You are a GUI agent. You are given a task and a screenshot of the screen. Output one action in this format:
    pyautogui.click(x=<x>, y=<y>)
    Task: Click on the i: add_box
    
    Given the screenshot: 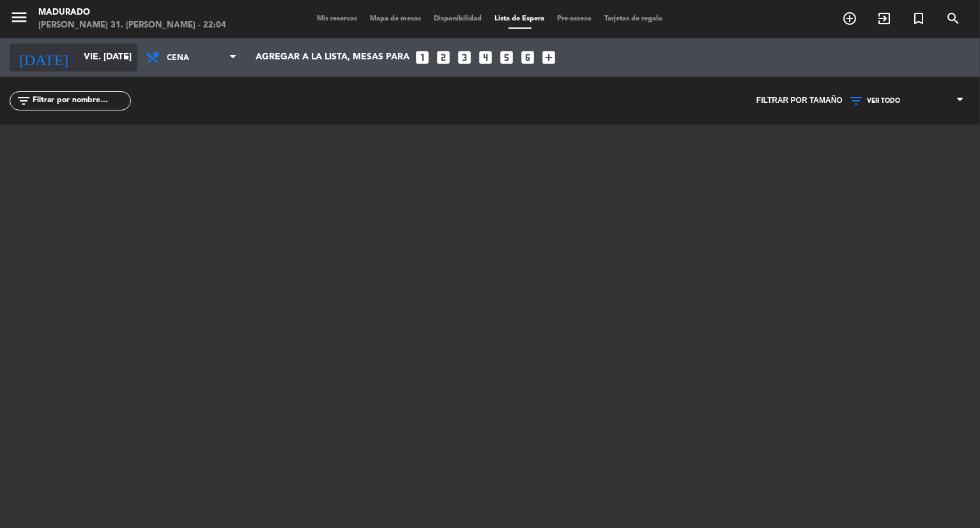 What is the action you would take?
    pyautogui.click(x=549, y=58)
    